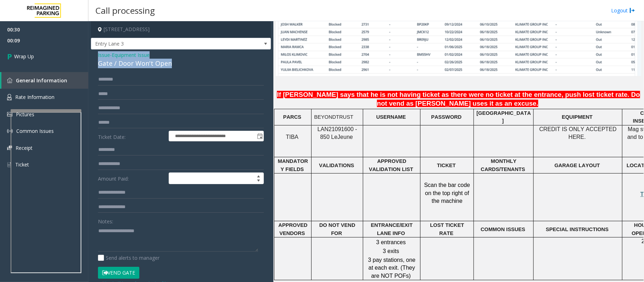  I want to click on span: 3 pay stations, one at each exit. (They are NOT POFs), so click(392, 268).